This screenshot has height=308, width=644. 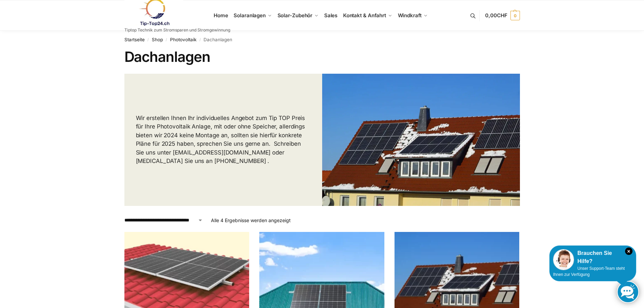 What do you see at coordinates (365, 15) in the screenshot?
I see `span: Kontakt & Anfahrt` at bounding box center [365, 15].